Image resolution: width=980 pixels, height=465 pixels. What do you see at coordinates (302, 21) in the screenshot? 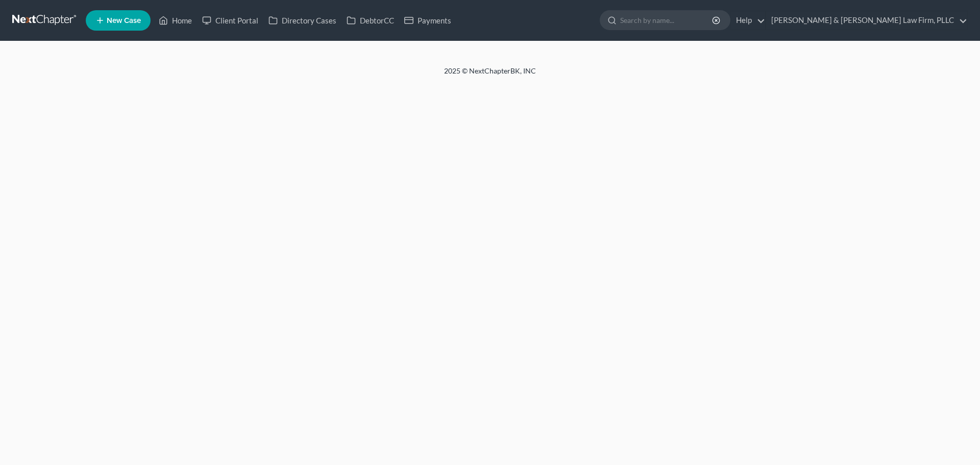
I see `a: Directory Cases` at bounding box center [302, 21].